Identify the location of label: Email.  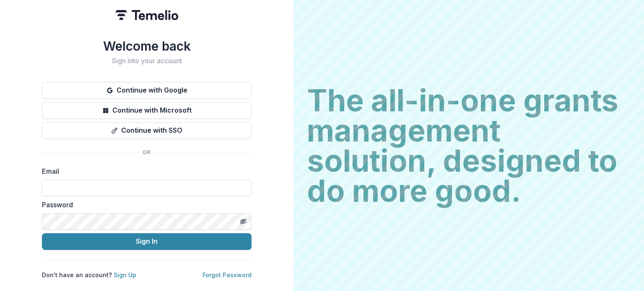
(144, 171).